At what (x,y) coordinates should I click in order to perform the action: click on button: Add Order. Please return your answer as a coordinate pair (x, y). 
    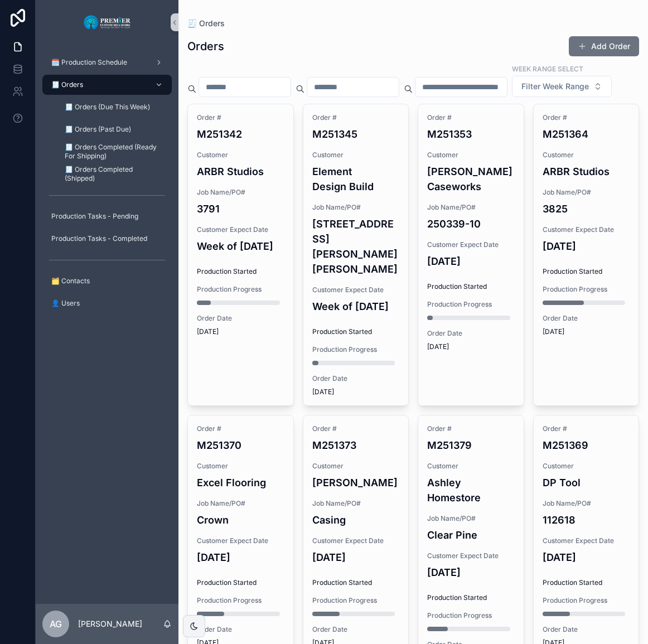
    Looking at the image, I should click on (604, 46).